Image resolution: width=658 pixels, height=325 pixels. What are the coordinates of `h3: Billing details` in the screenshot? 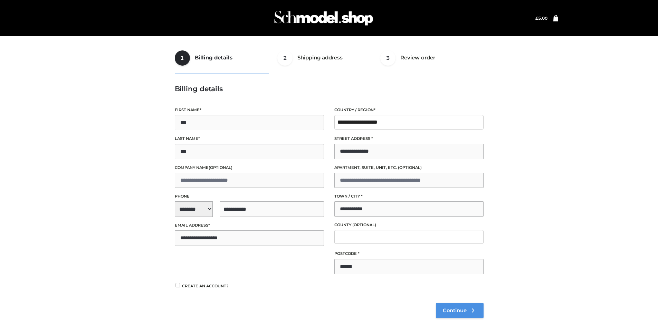 It's located at (329, 89).